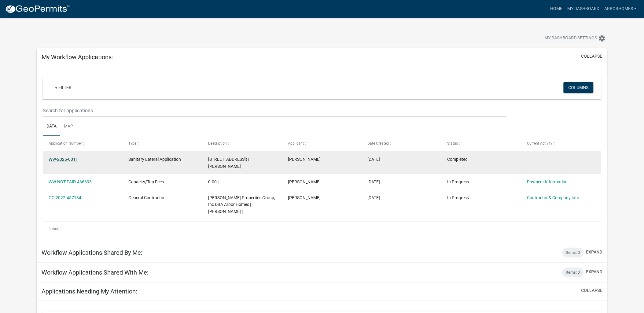 Image resolution: width=644 pixels, height=313 pixels. I want to click on a: Contractor & Company Info, so click(553, 197).